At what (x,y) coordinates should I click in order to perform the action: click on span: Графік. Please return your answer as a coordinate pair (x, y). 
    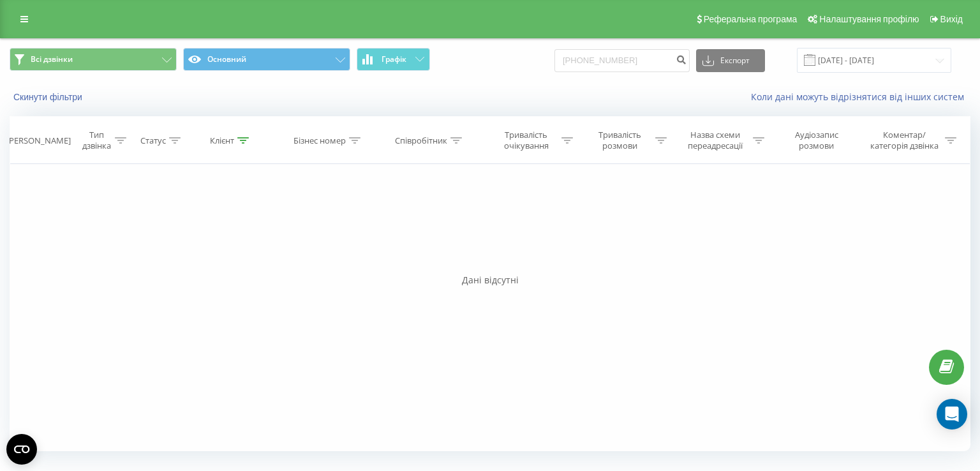
    Looking at the image, I should click on (394, 59).